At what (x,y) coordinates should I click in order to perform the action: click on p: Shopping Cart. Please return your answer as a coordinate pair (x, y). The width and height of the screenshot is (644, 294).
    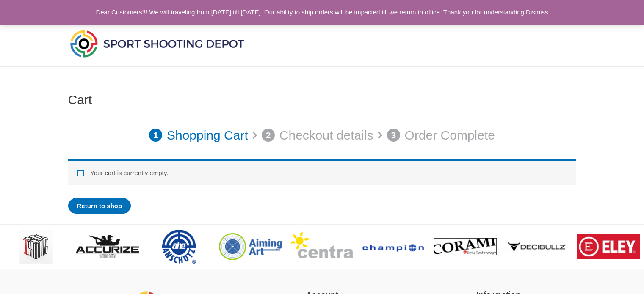
    Looking at the image, I should click on (208, 135).